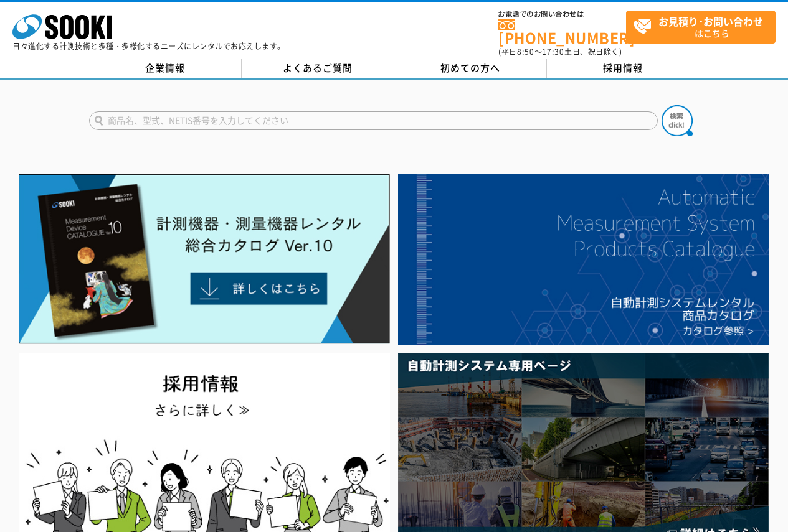  What do you see at coordinates (583, 260) in the screenshot?
I see `img: 自動計測システムカタログ` at bounding box center [583, 260].